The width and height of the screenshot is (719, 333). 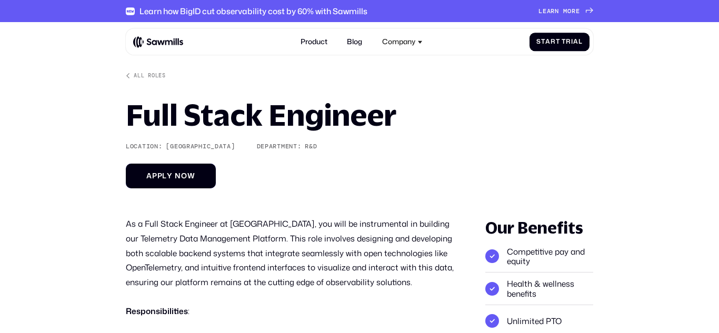 I want to click on div: All roles, so click(x=149, y=76).